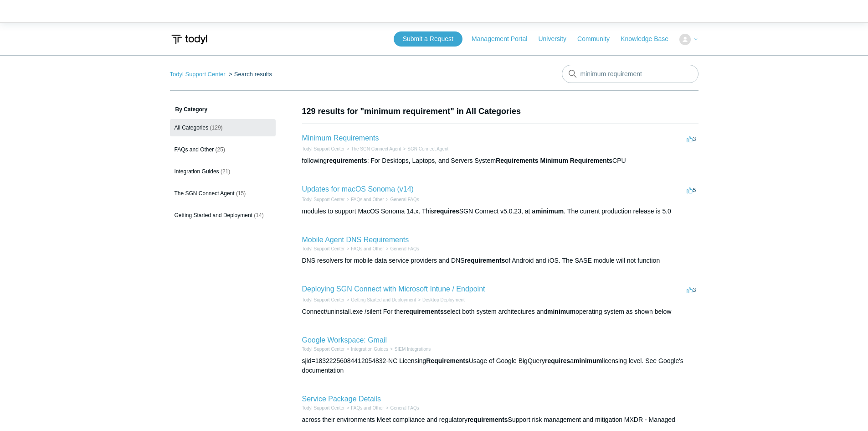 Image resolution: width=868 pixels, height=431 pixels. What do you see at coordinates (194, 149) in the screenshot?
I see `span: FAQs and Other` at bounding box center [194, 149].